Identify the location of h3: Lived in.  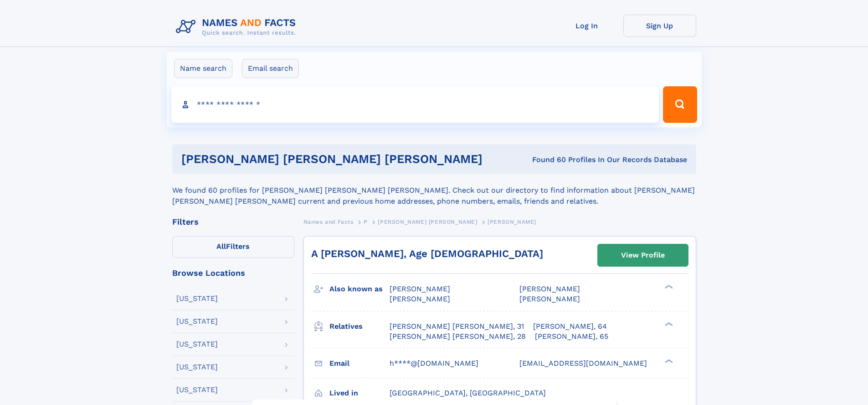
(359, 393).